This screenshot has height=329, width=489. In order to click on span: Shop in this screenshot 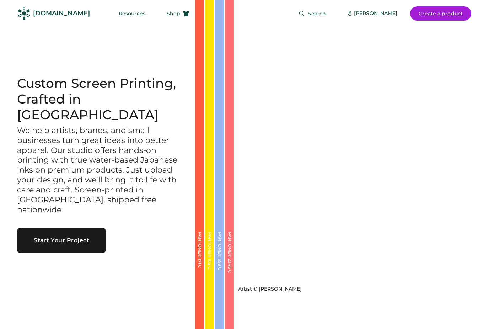, I will do `click(173, 14)`.